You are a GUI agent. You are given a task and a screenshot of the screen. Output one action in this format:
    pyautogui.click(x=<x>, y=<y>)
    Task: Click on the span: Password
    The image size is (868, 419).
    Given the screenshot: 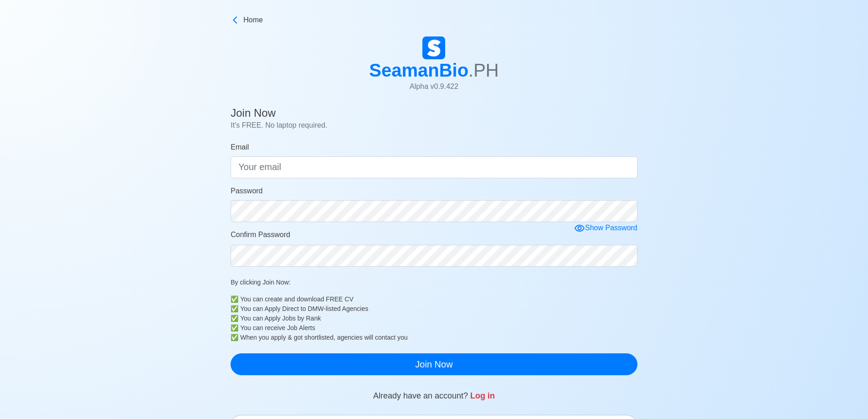 What is the action you would take?
    pyautogui.click(x=246, y=191)
    